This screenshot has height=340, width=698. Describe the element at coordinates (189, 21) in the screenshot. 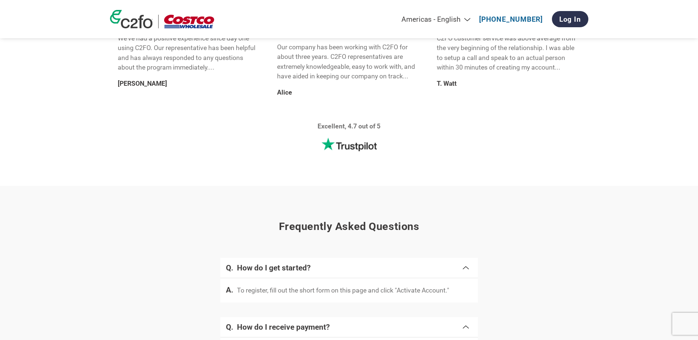

I see `img: Costco` at that location.